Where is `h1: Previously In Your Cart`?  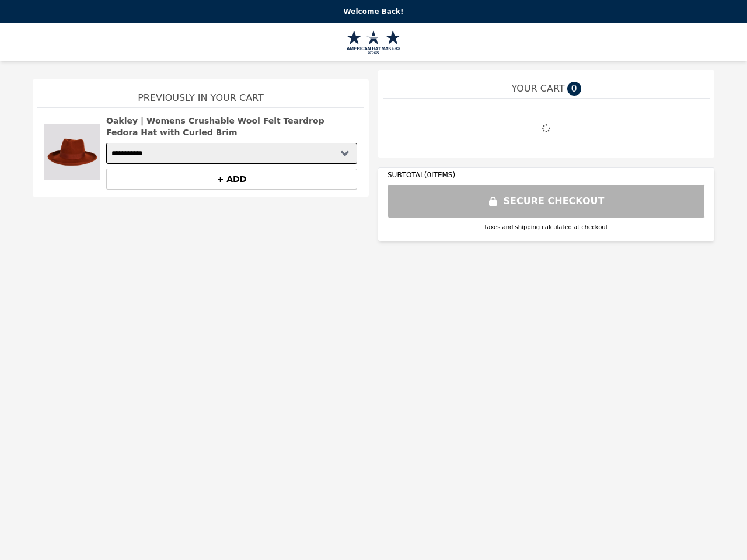
h1: Previously In Your Cart is located at coordinates (201, 94).